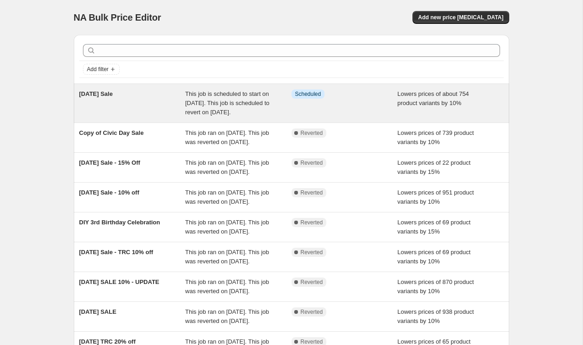 This screenshot has width=583, height=345. Describe the element at coordinates (120, 222) in the screenshot. I see `span: DIY 3rd Birthday Celebration` at that location.